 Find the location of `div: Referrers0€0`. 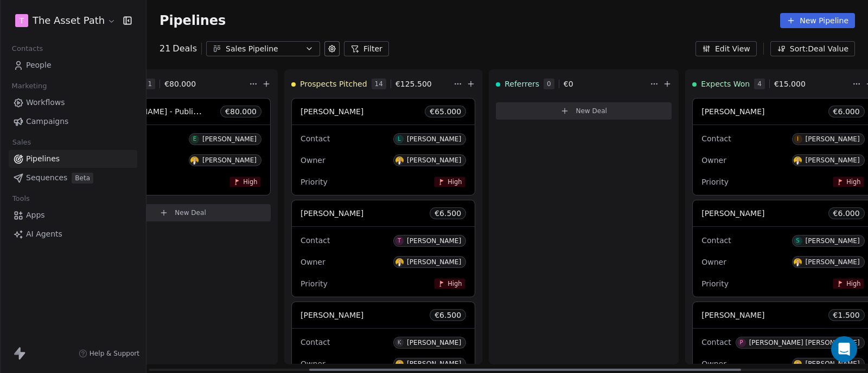

div: Referrers0€0 is located at coordinates (572, 84).